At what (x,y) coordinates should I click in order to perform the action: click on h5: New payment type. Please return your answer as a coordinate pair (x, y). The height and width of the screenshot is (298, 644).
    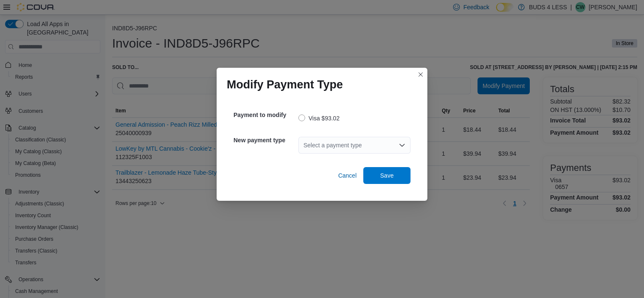
    Looking at the image, I should click on (265, 140).